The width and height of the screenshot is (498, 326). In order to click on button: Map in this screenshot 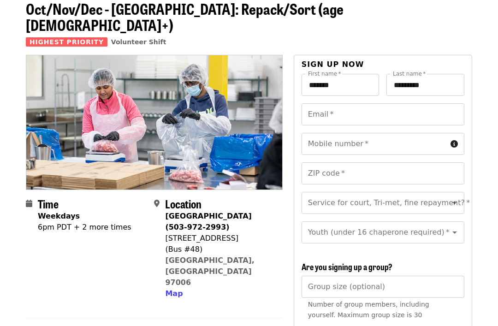, I will do `click(174, 294)`.